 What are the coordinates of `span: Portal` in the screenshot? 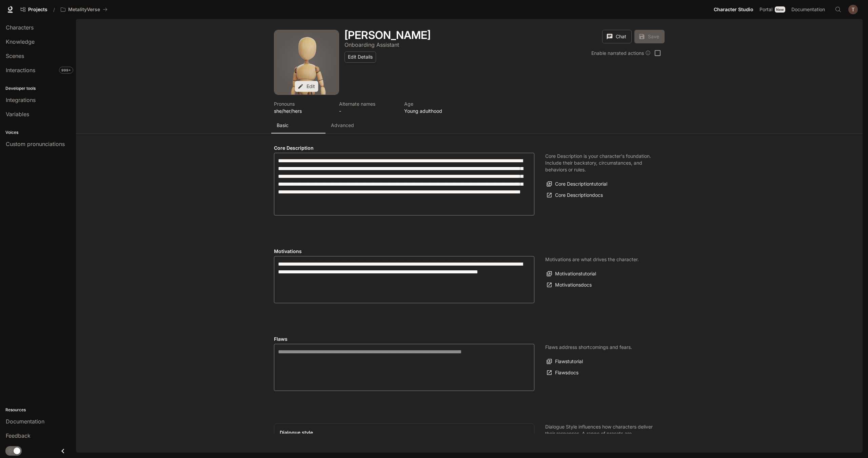 It's located at (766, 10).